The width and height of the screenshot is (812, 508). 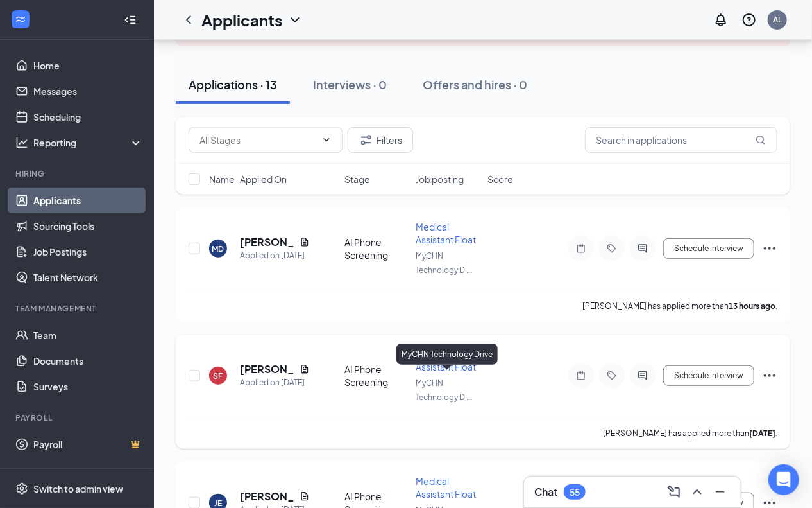 What do you see at coordinates (88, 91) in the screenshot?
I see `a: Messages` at bounding box center [88, 91].